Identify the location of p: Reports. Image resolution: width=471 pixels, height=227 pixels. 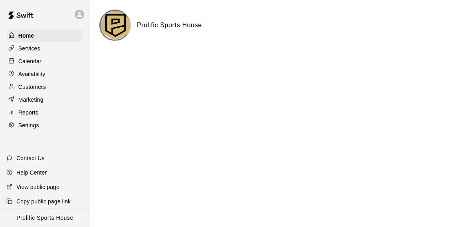
(28, 112).